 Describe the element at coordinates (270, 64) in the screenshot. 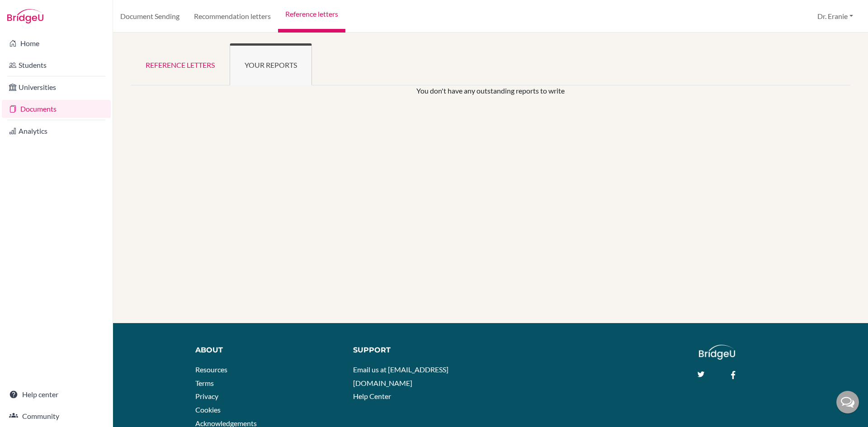

I see `a: Your reports` at that location.